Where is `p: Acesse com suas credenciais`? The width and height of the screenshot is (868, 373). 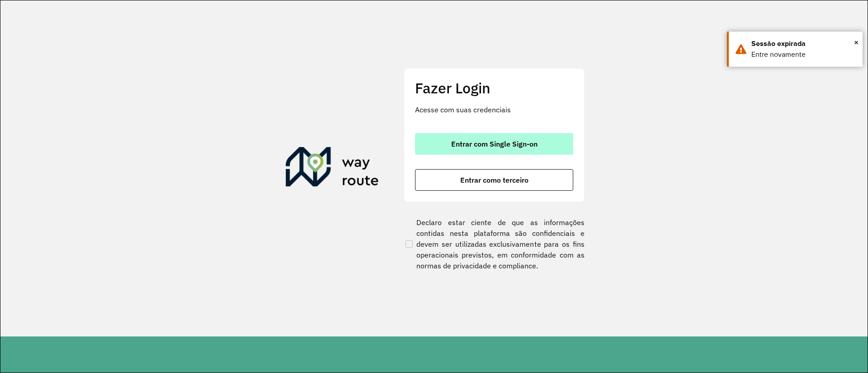
p: Acesse com suas credenciais is located at coordinates (494, 110).